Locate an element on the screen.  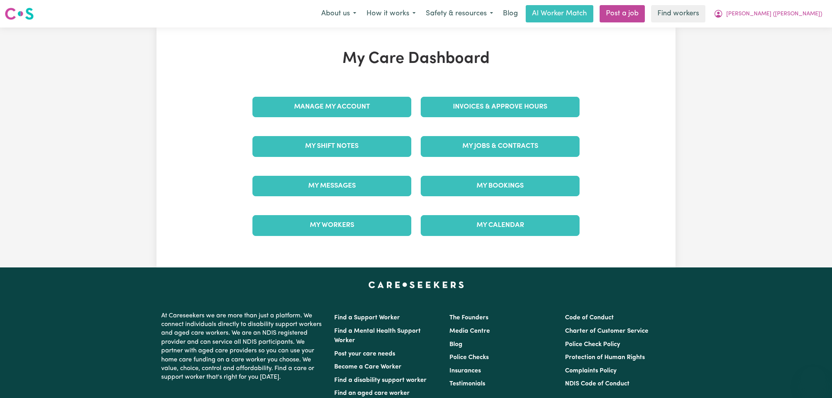
a: Media Centre is located at coordinates (469, 331).